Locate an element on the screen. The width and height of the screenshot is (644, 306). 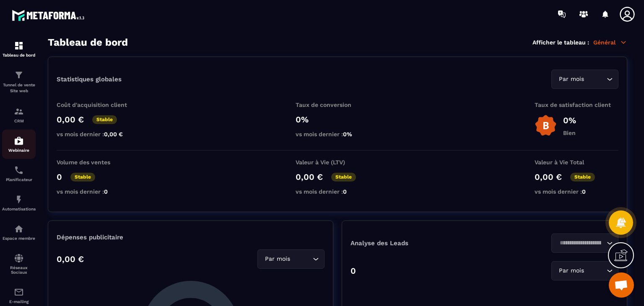
p: Valeur à Vie Total is located at coordinates (577, 162).